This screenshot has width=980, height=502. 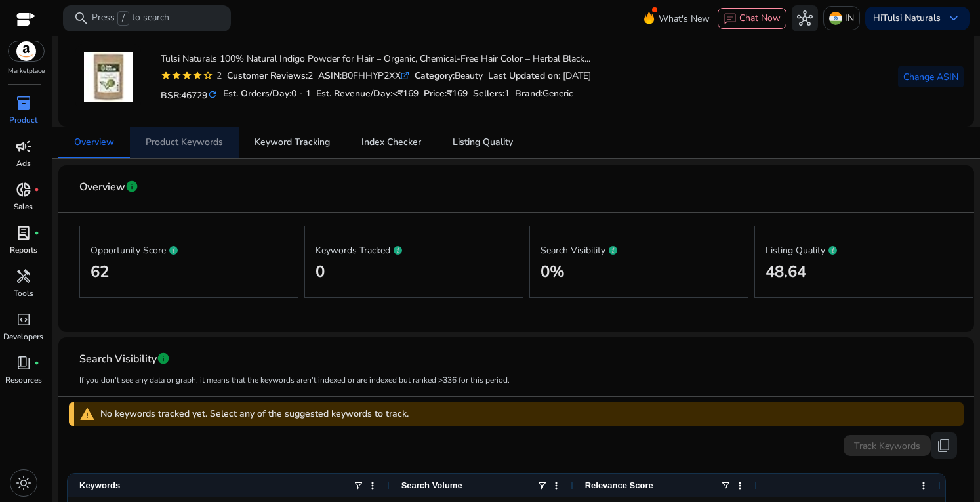 What do you see at coordinates (87, 414) in the screenshot?
I see `span: warning` at bounding box center [87, 414].